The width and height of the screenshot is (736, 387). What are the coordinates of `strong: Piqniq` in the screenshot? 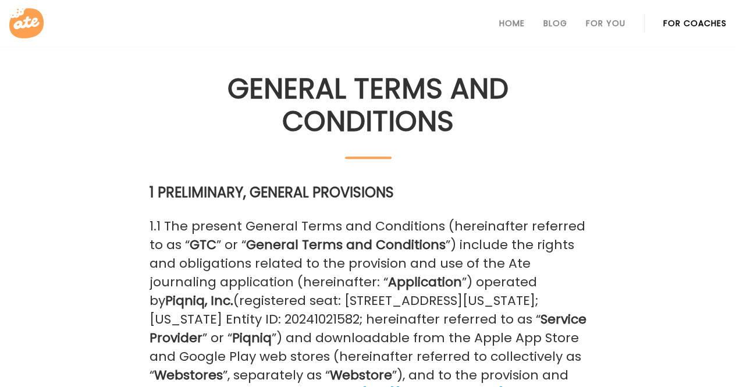 It's located at (252, 337).